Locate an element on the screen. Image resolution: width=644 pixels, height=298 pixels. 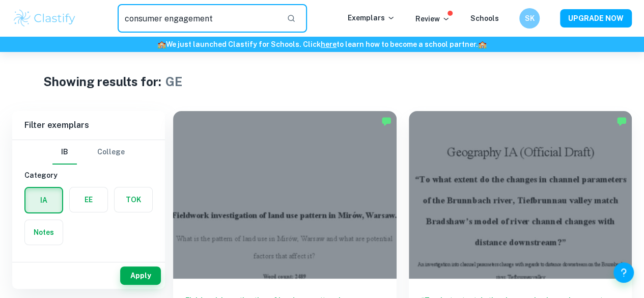
h6: Filter exemplars is located at coordinates (89, 126).